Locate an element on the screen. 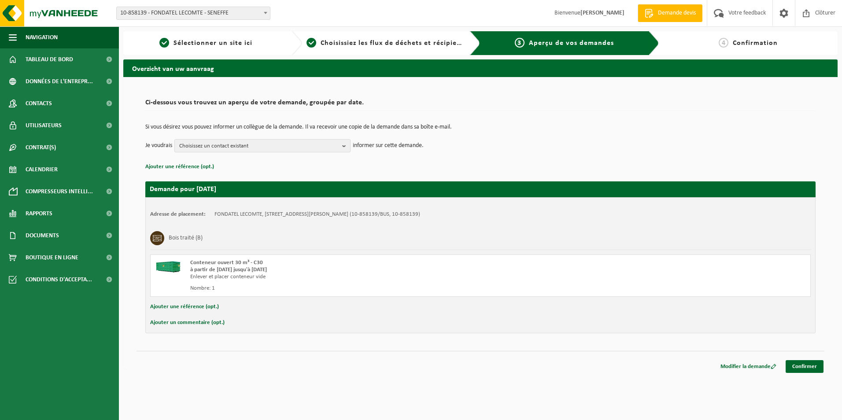  div: Nombre: 1 is located at coordinates (353, 289).